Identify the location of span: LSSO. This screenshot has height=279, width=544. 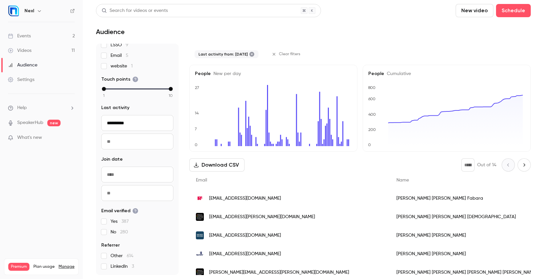
(119, 45).